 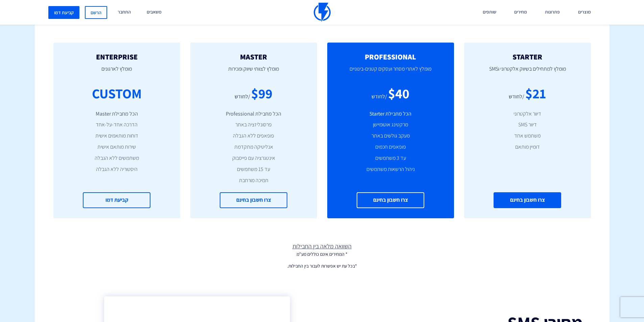 I want to click on h2: PROFESSIONAL, so click(x=390, y=57).